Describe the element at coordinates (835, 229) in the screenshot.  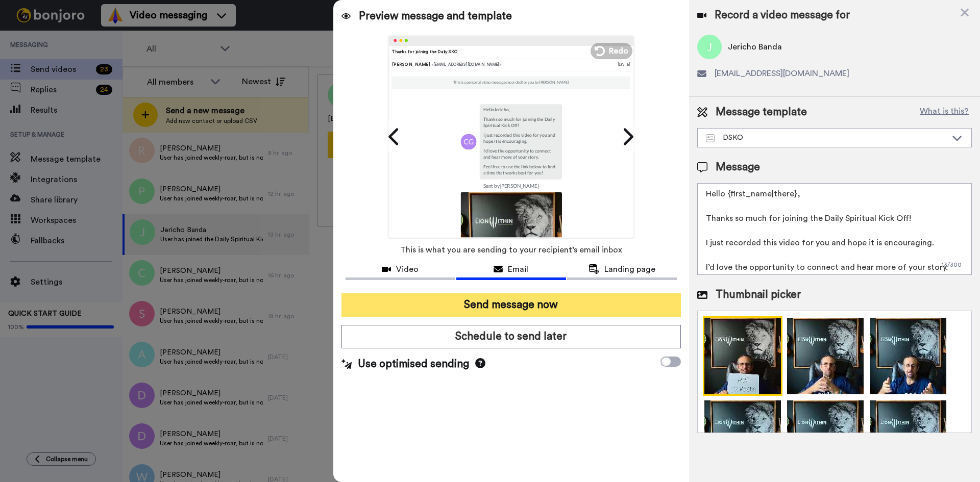
I see `textarea: Hello {first_name|there}, Thanks so much for joining the Daily Spiritual Kick Off! I just recorde...` at that location.